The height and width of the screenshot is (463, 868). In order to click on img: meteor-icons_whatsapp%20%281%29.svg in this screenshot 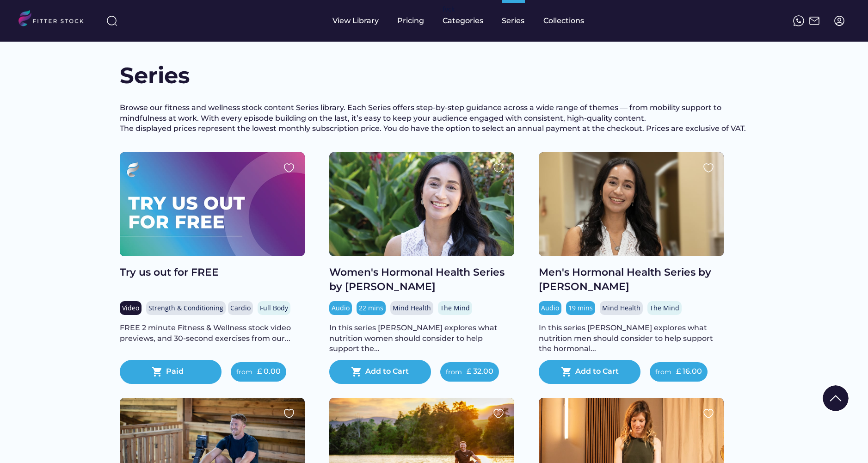, I will do `click(799, 21)`.